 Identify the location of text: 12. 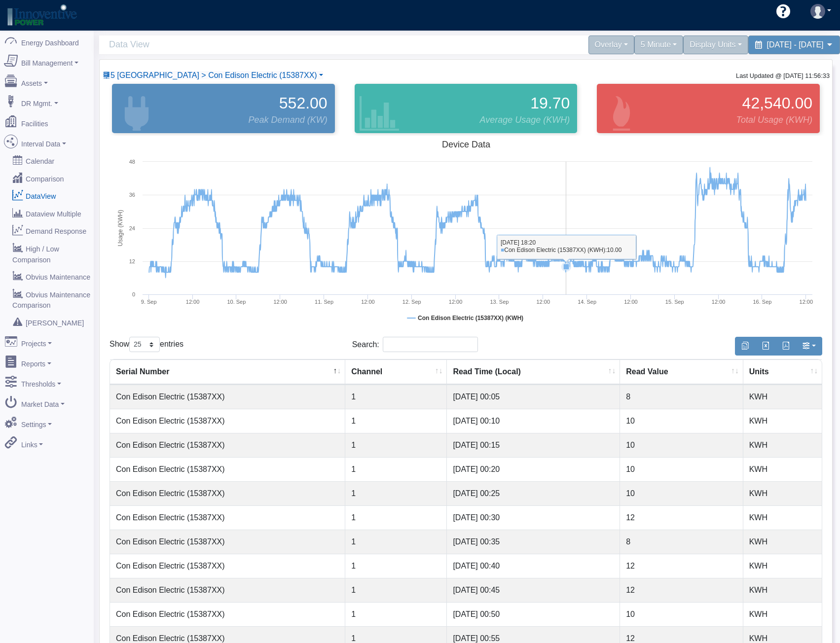
(132, 261).